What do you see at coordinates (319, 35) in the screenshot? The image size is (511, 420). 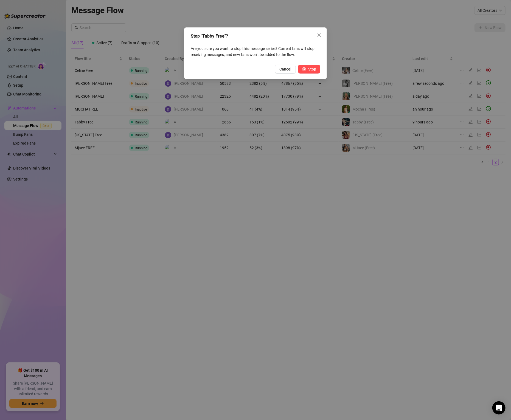 I see `span: Close` at bounding box center [319, 35].